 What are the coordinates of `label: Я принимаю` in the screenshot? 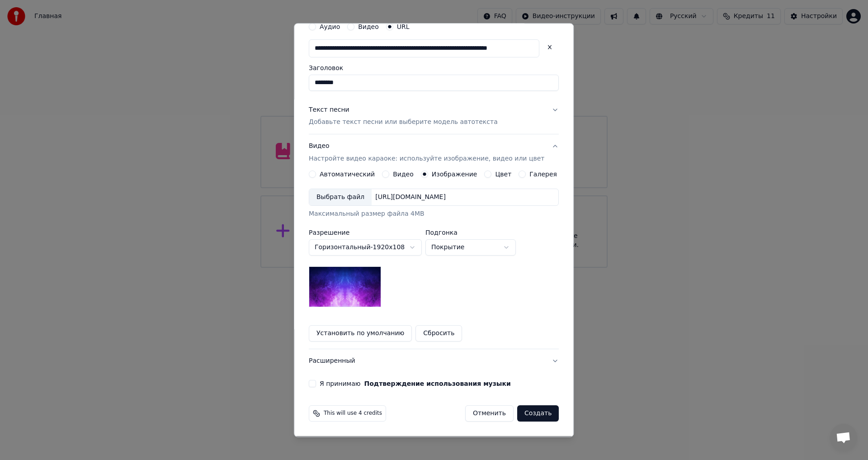 It's located at (415, 384).